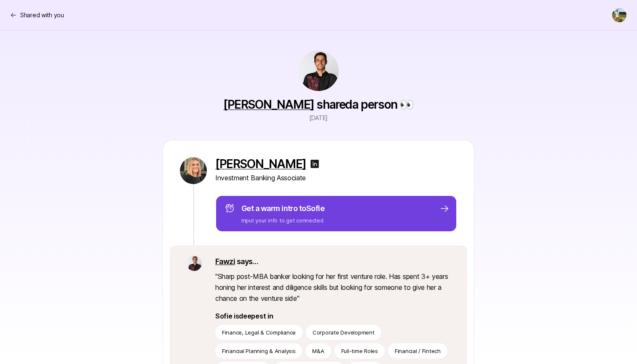  Describe the element at coordinates (314, 164) in the screenshot. I see `img: linkedin-logo` at that location.